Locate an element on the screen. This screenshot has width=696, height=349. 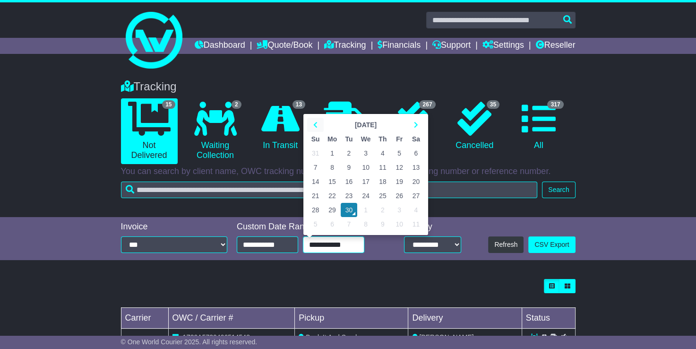
td: 13 is located at coordinates (416, 167).